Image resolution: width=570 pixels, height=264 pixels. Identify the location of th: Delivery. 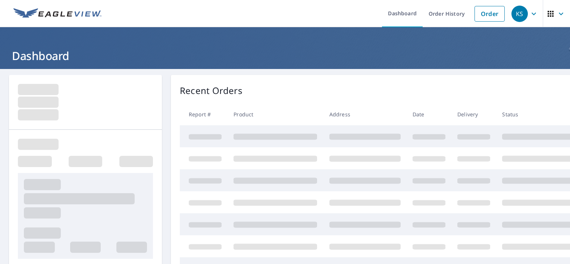
(473, 114).